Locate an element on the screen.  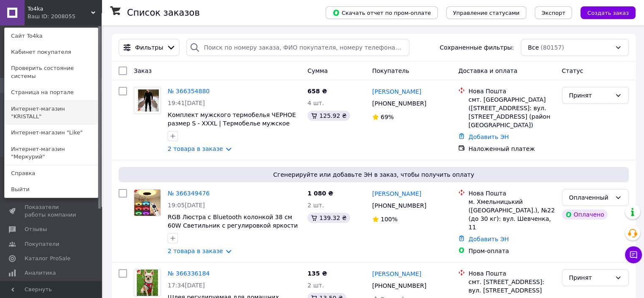
div: Ваш ID: 2008055 is located at coordinates (45, 16).